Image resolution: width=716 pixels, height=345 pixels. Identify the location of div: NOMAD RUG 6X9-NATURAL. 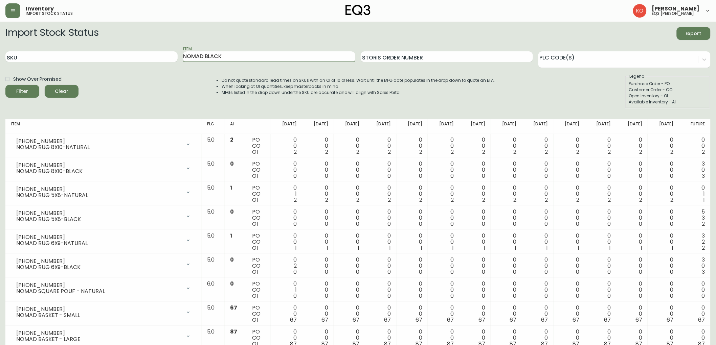
(99, 243).